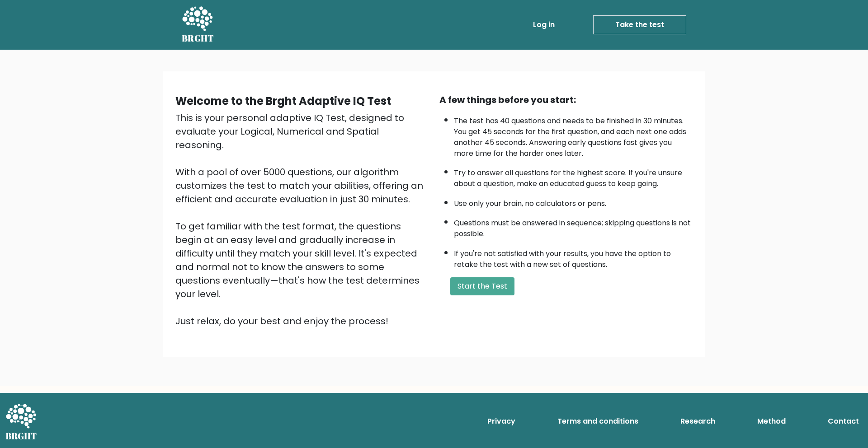 The width and height of the screenshot is (868, 448). What do you see at coordinates (698, 422) in the screenshot?
I see `a: Research` at bounding box center [698, 422].